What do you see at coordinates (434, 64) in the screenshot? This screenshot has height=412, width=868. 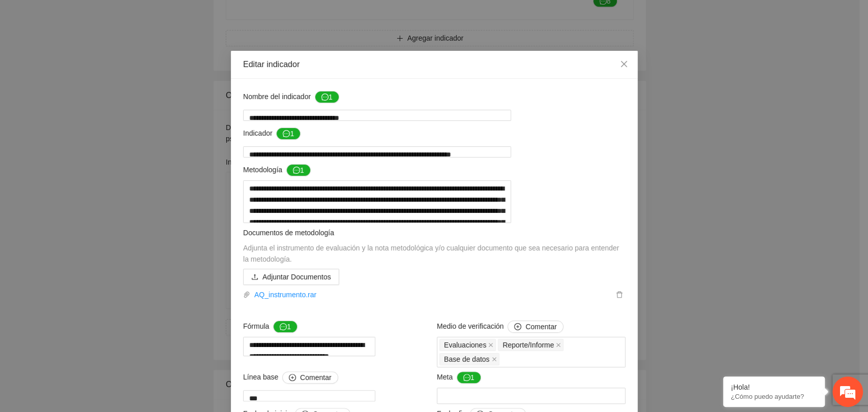 I see `div: Editar indicador` at bounding box center [434, 64].